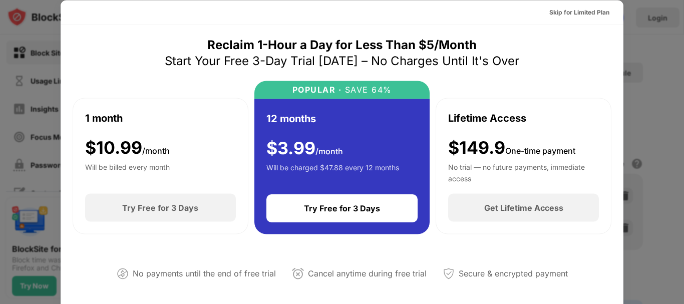 This screenshot has height=304, width=684. Describe the element at coordinates (204, 274) in the screenshot. I see `div: No payments until the end of free trial` at that location.